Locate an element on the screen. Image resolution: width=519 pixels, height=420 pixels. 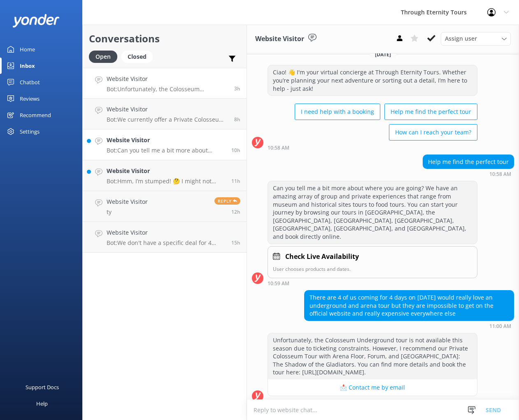
div: Closed is located at coordinates (137, 57).